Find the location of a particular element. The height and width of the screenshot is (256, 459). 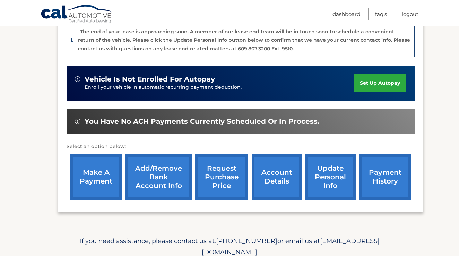

a: make a payment is located at coordinates (96, 177).